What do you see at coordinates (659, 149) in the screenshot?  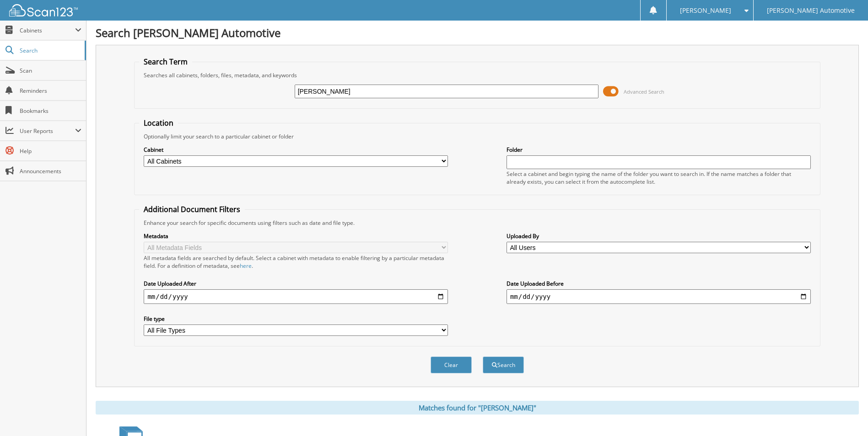 I see `label: Folder` at bounding box center [659, 149].